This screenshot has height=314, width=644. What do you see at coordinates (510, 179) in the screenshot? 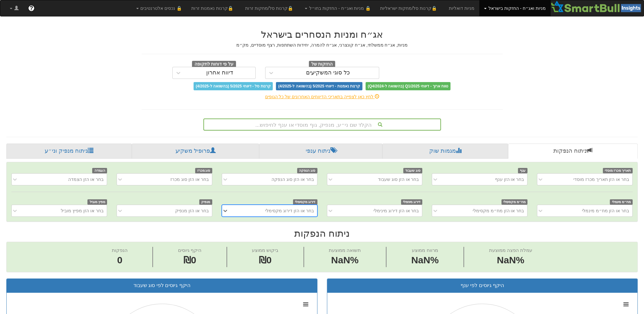
I see `div: בחר או הזן ענף` at bounding box center [510, 179].